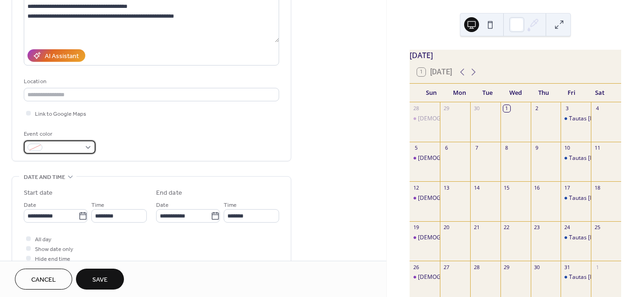  I want to click on div: 6, so click(446, 148).